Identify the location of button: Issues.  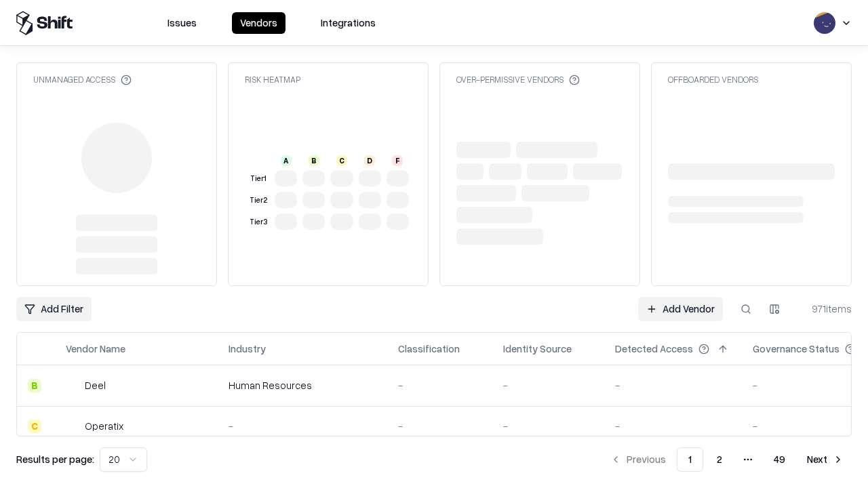
(182, 23).